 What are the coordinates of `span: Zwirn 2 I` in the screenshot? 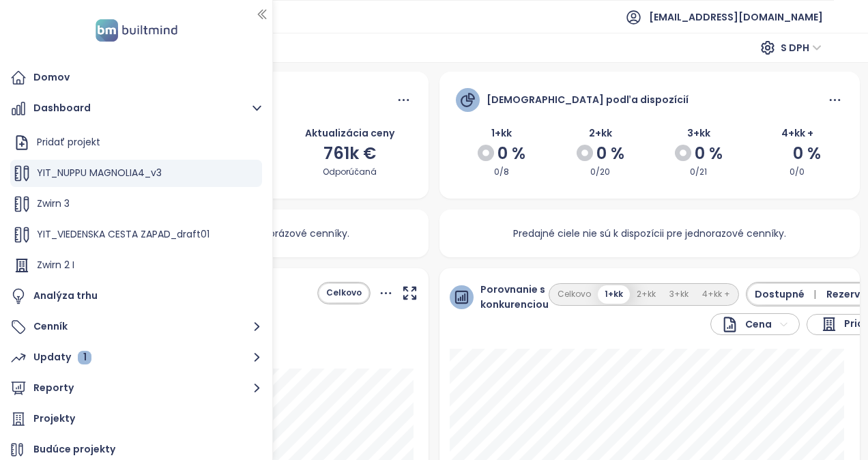 It's located at (56, 265).